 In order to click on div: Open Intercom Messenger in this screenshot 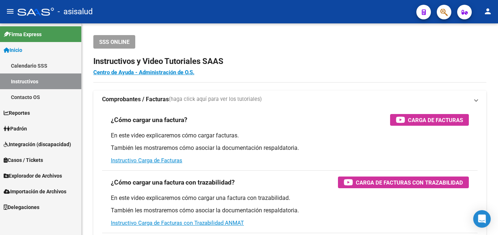, I will do `click(482, 219)`.